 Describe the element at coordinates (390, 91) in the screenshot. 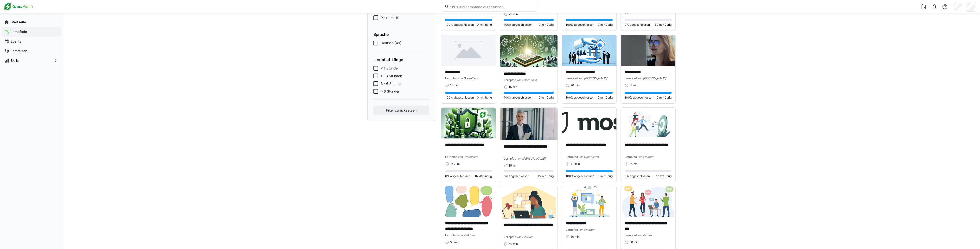

I see `span: > 6 Stunden` at that location.